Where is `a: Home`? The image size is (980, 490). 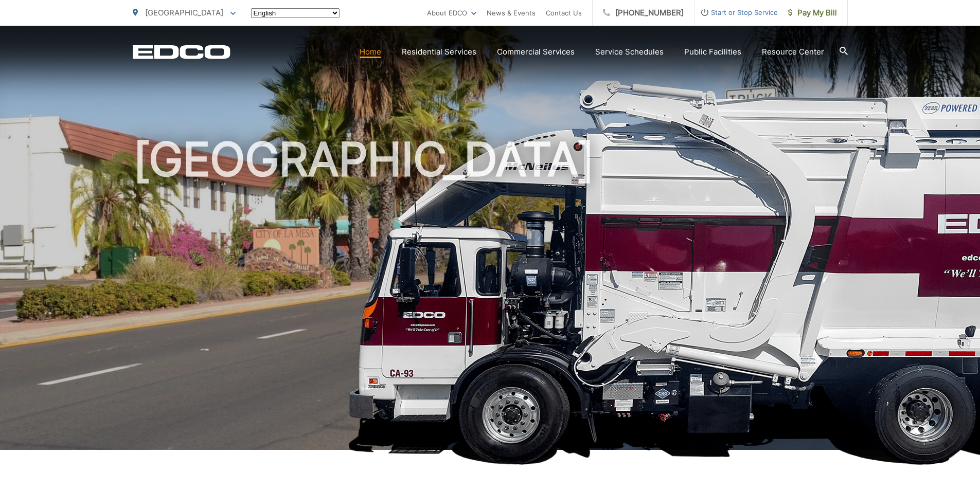 a: Home is located at coordinates (370, 52).